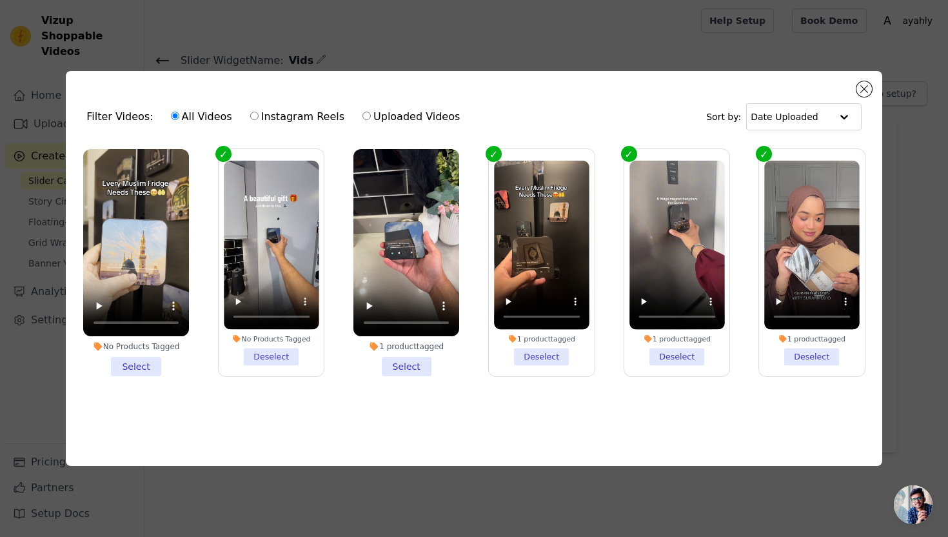 The width and height of the screenshot is (948, 537). I want to click on label: All Videos, so click(201, 117).